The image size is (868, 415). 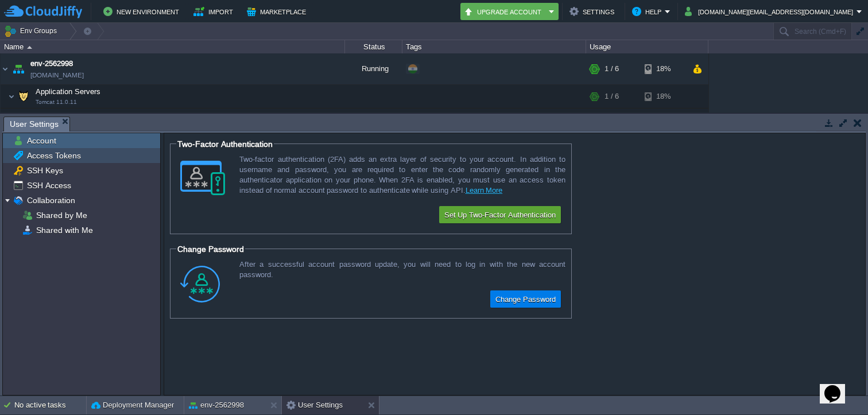 I want to click on button: Env Groups, so click(x=32, y=31).